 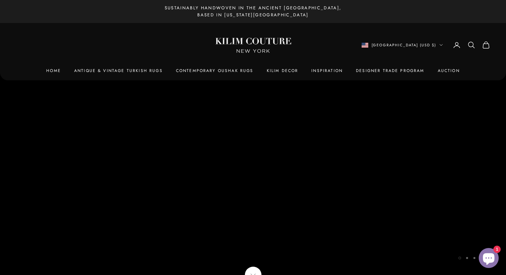 What do you see at coordinates (449, 71) in the screenshot?
I see `a: Auction` at bounding box center [449, 71].